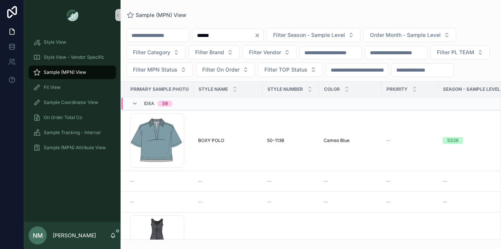 Image resolution: width=501 pixels, height=249 pixels. Describe the element at coordinates (155, 70) in the screenshot. I see `span: Filter MPN Status` at that location.